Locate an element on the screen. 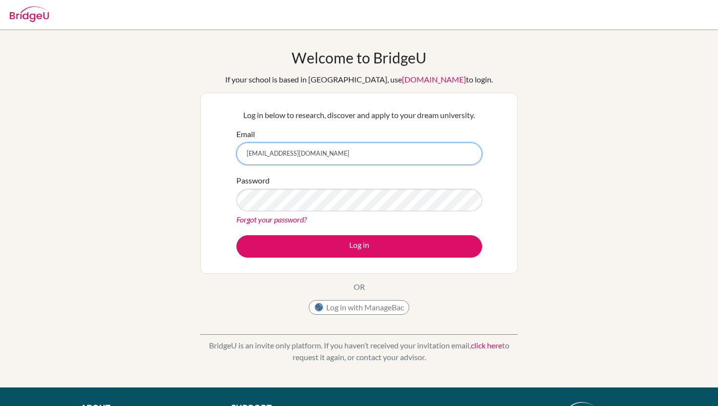 The image size is (718, 406). a: click here is located at coordinates (486, 345).